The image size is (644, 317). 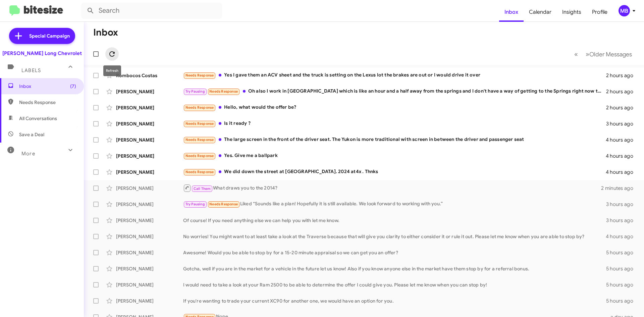 I want to click on span: Older Messages, so click(x=611, y=54).